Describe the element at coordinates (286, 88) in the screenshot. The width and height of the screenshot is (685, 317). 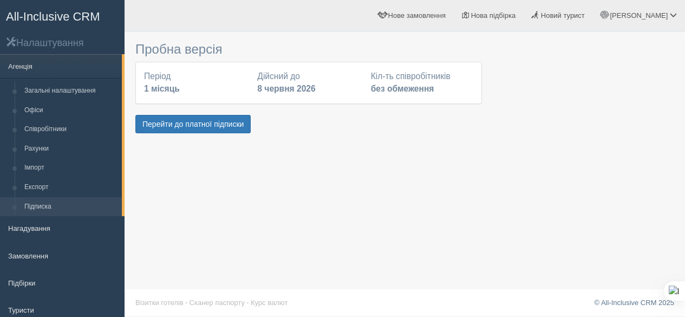
I see `b: 8 червня 2026` at that location.